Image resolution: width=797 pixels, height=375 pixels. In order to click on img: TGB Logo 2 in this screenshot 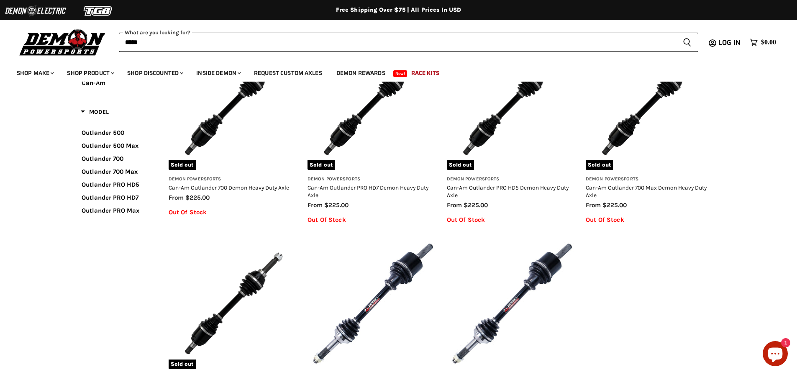, I will do `click(98, 11)`.